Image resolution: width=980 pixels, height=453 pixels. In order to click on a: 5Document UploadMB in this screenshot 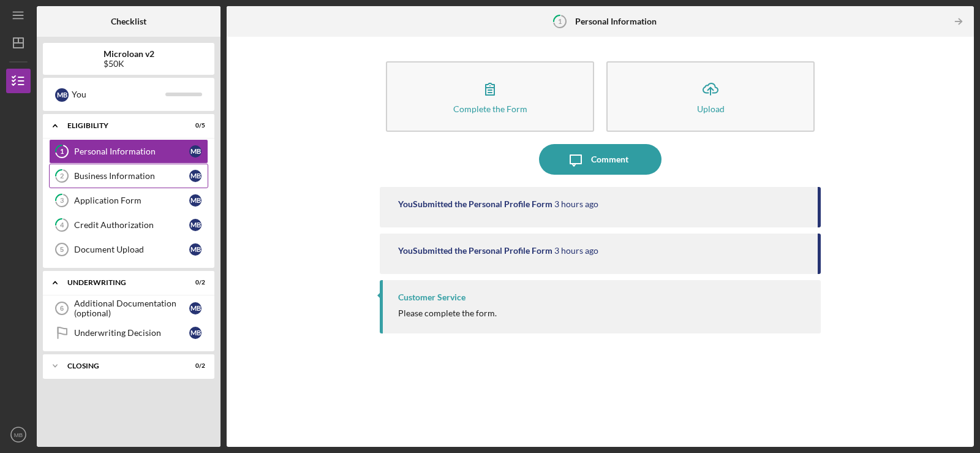, I will do `click(128, 249)`.